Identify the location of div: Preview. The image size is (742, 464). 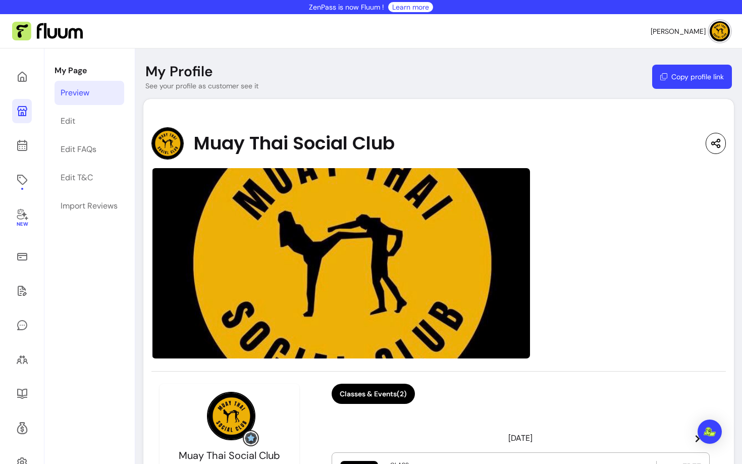
(75, 93).